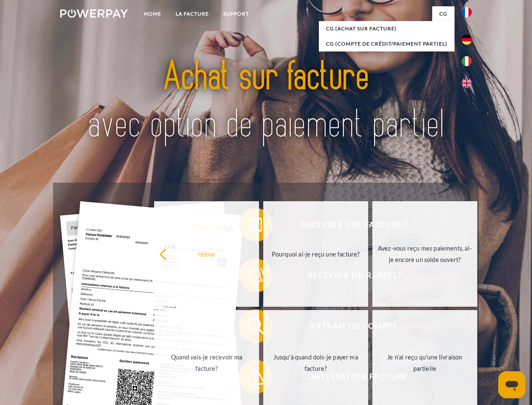 This screenshot has width=532, height=405. What do you see at coordinates (153, 14) in the screenshot?
I see `a: Home` at bounding box center [153, 14].